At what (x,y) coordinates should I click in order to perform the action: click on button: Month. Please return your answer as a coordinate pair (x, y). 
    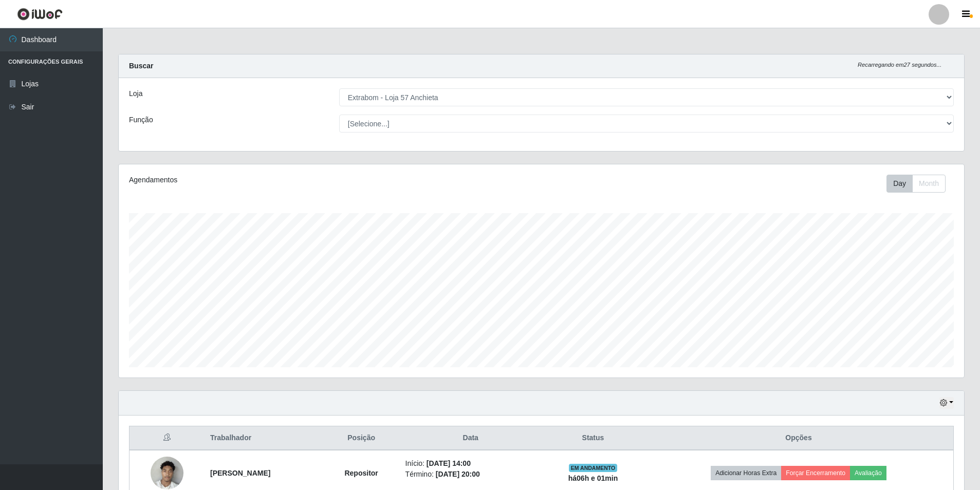
    Looking at the image, I should click on (928, 184).